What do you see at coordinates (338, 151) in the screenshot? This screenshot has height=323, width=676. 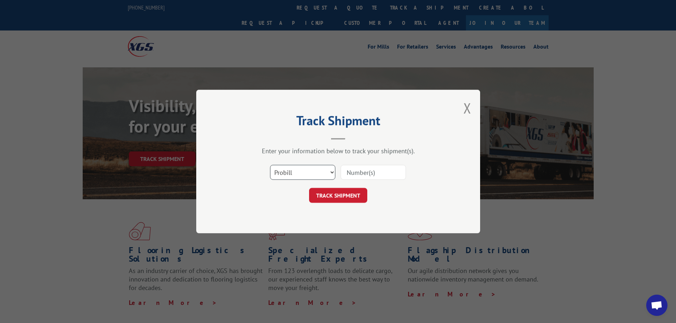 I see `div: Enter your information below to track your shipment(s).` at bounding box center [338, 151].